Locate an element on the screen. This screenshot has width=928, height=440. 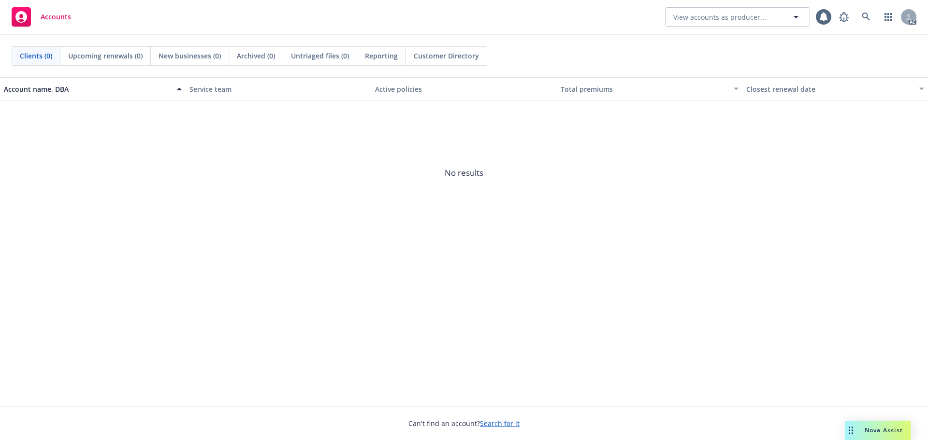
div: Closest renewal date is located at coordinates (829, 89).